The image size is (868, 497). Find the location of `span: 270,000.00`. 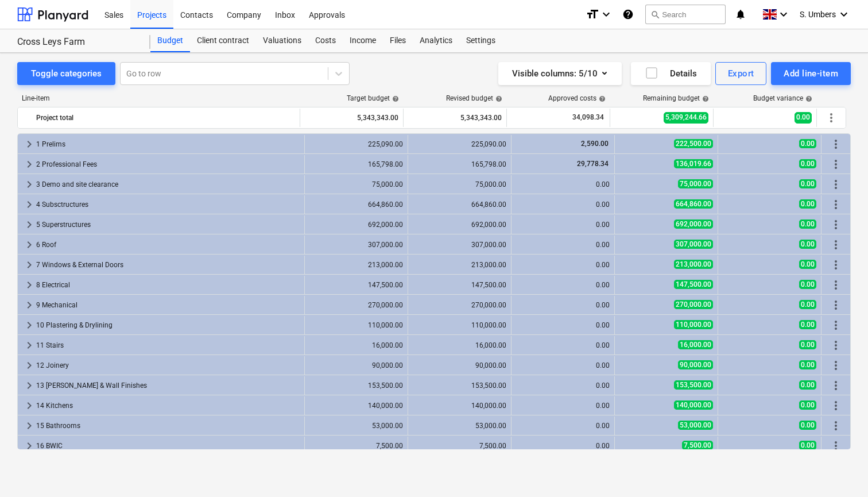

span: 270,000.00 is located at coordinates (694, 305).